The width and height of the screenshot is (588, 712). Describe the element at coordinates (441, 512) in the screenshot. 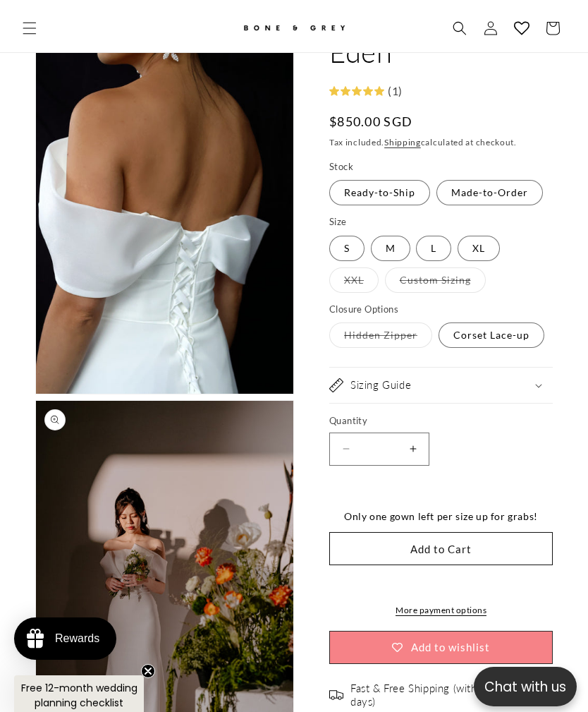

I see `div: Only one gown left per size up for grabs!` at that location.